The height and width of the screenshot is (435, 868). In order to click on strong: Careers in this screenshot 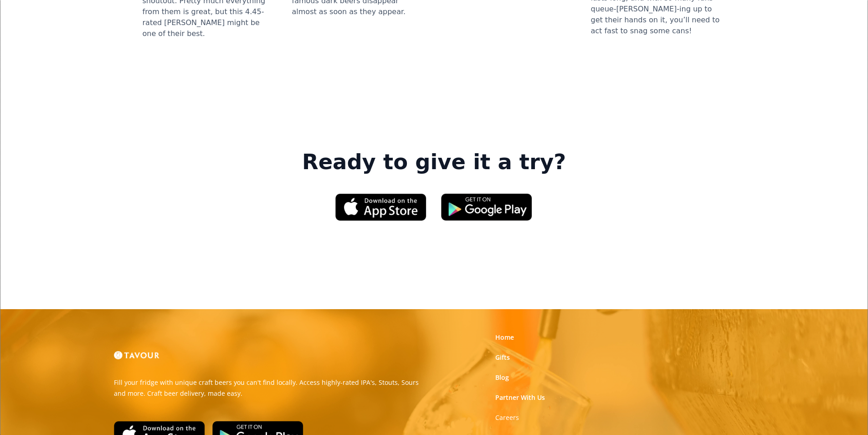, I will do `click(507, 417)`.